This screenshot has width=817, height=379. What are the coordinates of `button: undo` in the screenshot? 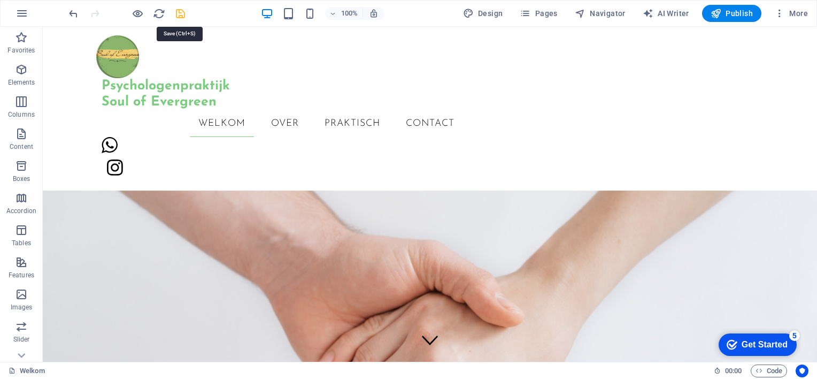 It's located at (73, 13).